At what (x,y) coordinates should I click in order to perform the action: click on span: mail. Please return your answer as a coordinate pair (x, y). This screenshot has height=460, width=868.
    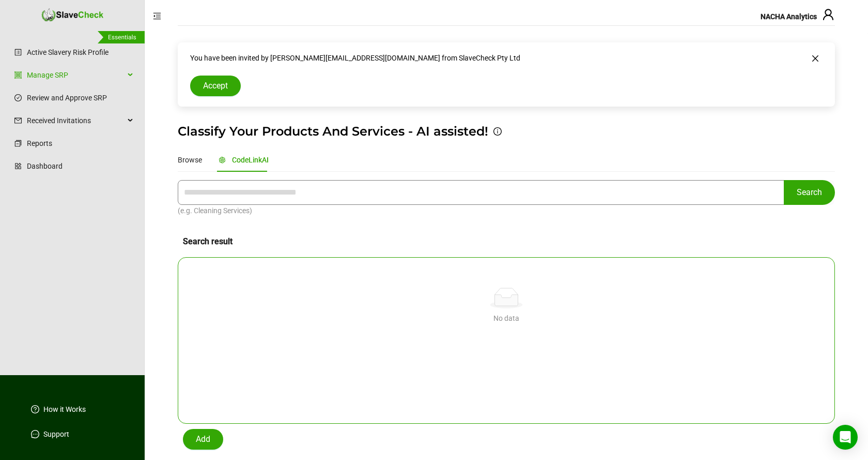
    Looking at the image, I should click on (18, 120).